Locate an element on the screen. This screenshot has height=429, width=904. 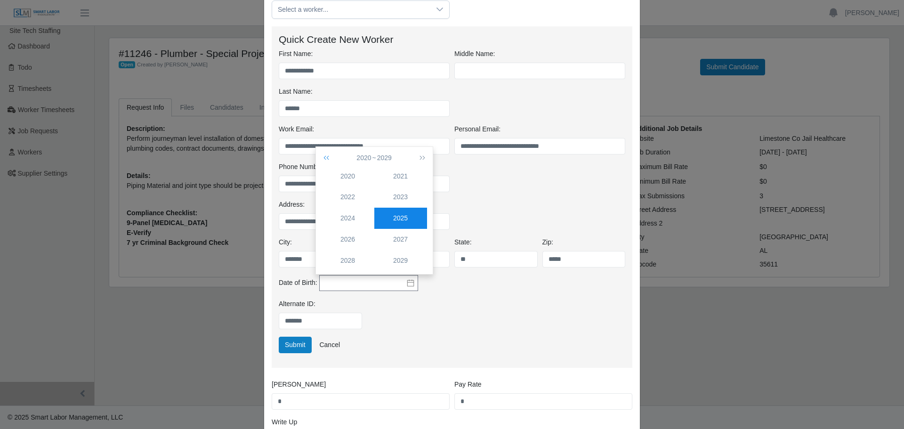
label: Middle Name: is located at coordinates (475, 54).